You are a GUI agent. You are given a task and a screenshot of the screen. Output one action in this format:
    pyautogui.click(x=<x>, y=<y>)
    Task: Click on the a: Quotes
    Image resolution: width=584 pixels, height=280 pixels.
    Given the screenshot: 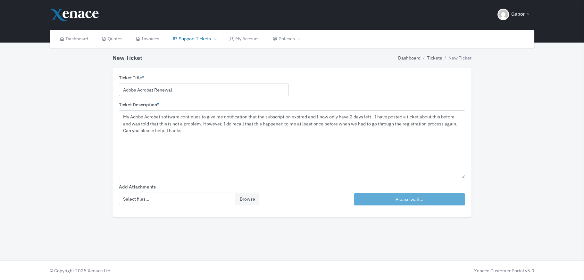 What is the action you would take?
    pyautogui.click(x=112, y=39)
    